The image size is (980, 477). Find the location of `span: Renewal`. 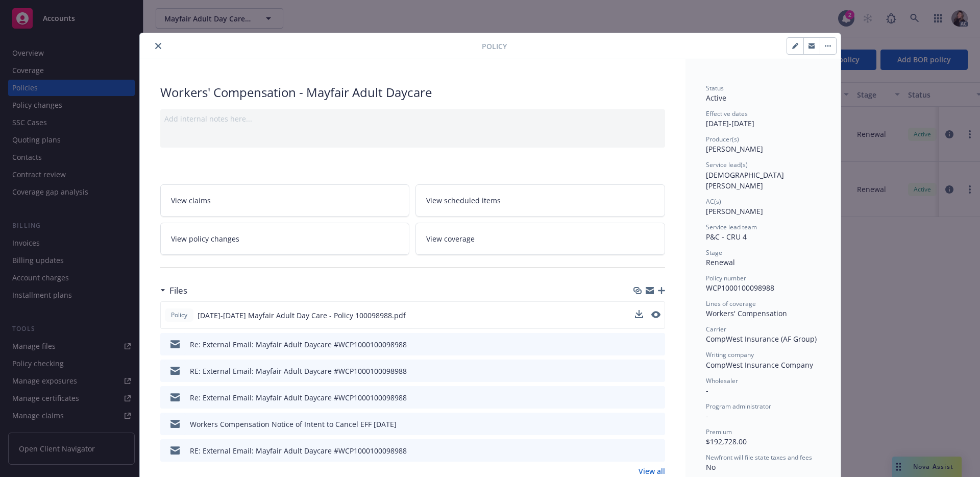

span: Renewal is located at coordinates (720, 262).